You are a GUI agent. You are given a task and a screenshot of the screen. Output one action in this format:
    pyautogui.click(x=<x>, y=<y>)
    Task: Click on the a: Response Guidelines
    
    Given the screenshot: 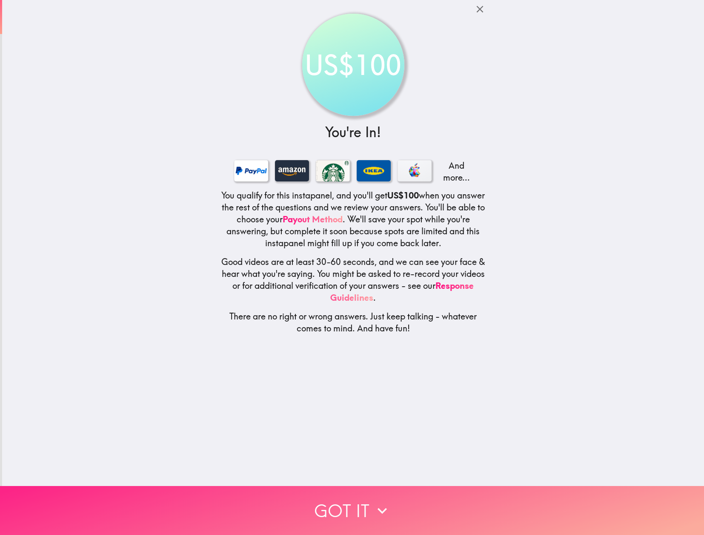 What is the action you would take?
    pyautogui.click(x=402, y=291)
    